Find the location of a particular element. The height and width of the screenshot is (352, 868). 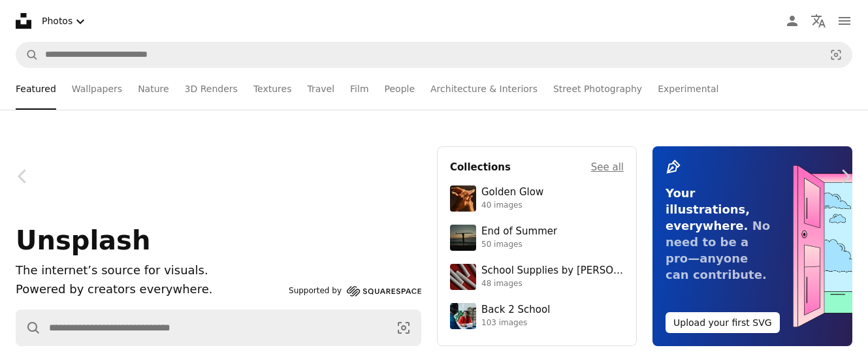

h4: See all is located at coordinates (608, 167).